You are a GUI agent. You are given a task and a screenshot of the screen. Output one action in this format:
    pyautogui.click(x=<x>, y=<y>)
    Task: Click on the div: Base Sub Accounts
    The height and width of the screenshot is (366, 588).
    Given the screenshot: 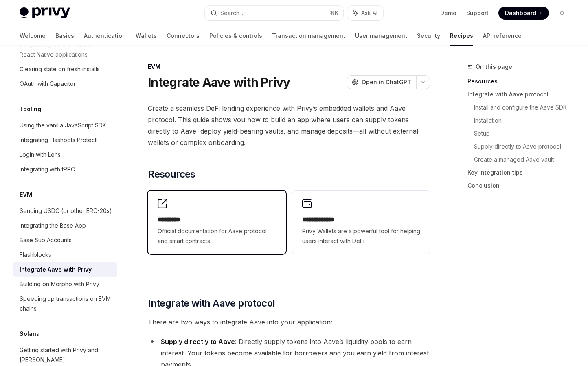 What is the action you would take?
    pyautogui.click(x=46, y=240)
    